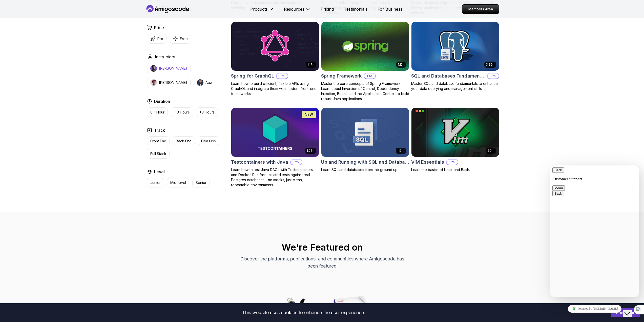 Image resolution: width=644 pixels, height=322 pixels. Describe the element at coordinates (165, 57) in the screenshot. I see `h2: Instructors` at that location.